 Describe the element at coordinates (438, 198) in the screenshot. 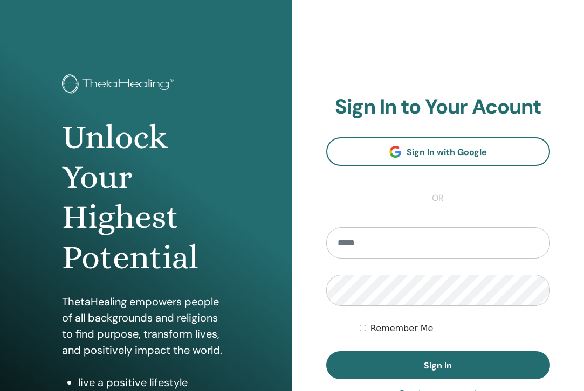

I see `span: or` at that location.